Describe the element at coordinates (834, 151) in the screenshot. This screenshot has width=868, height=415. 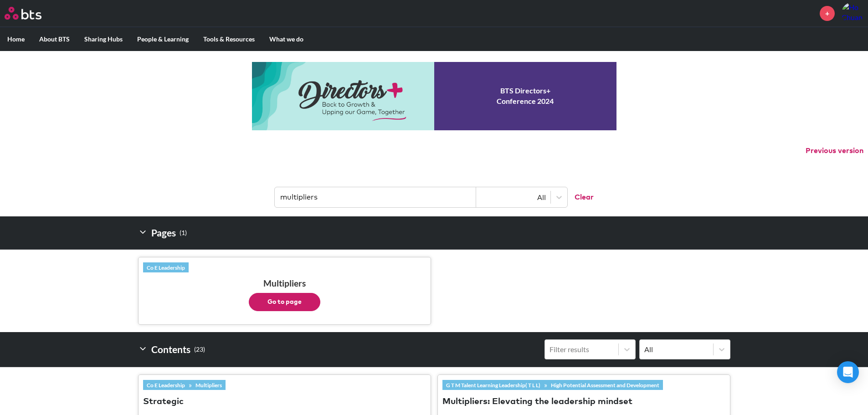
I see `button: Previous version` at that location.